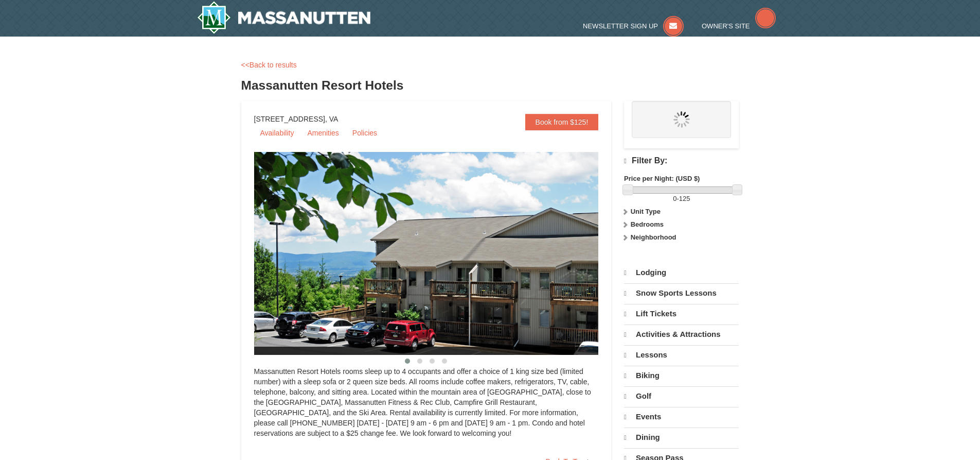  I want to click on a: Lift Tickets, so click(681, 313).